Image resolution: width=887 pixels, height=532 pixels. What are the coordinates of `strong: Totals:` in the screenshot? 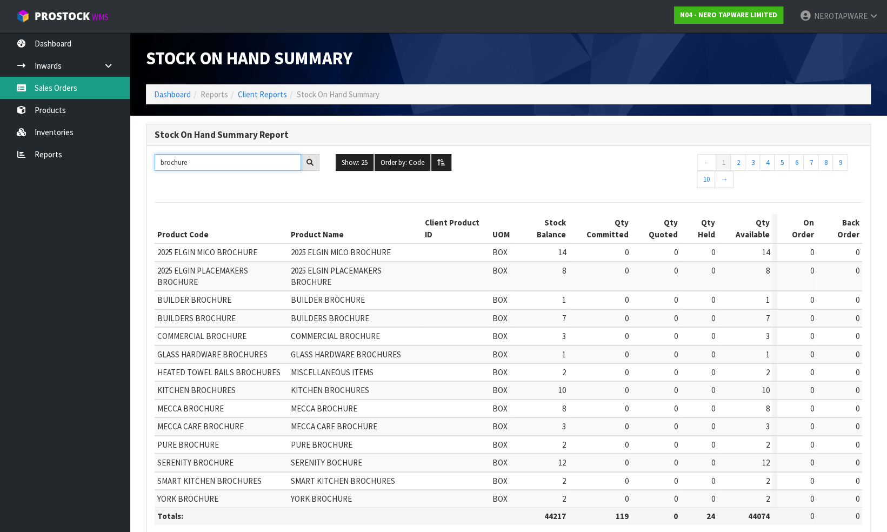 It's located at (170, 515).